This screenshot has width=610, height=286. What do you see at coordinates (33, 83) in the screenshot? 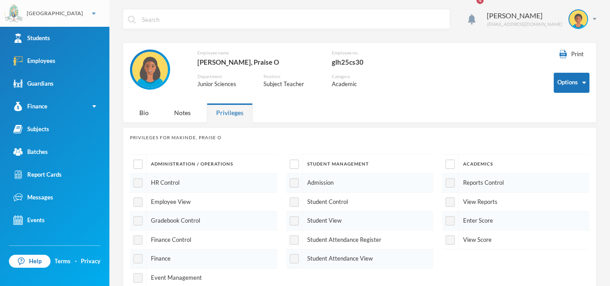
I see `div: Guardians` at bounding box center [33, 83].